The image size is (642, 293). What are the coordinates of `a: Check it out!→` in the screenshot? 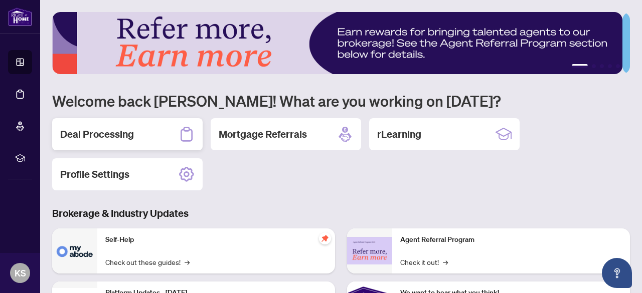 It's located at (423, 262).